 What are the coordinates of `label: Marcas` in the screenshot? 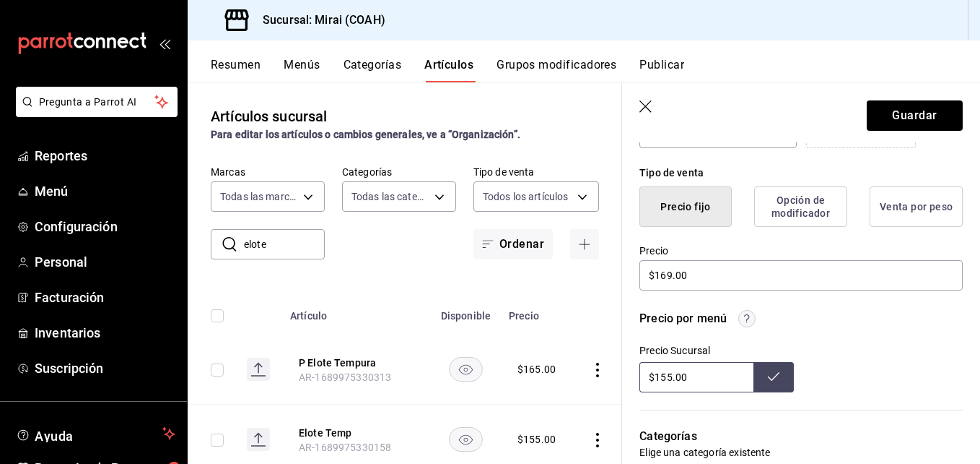 It's located at (268, 172).